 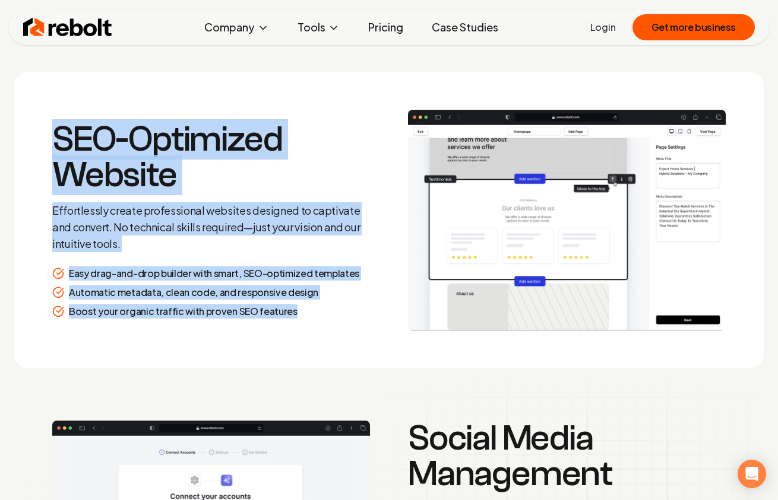 What do you see at coordinates (603, 27) in the screenshot?
I see `a: Login` at bounding box center [603, 27].